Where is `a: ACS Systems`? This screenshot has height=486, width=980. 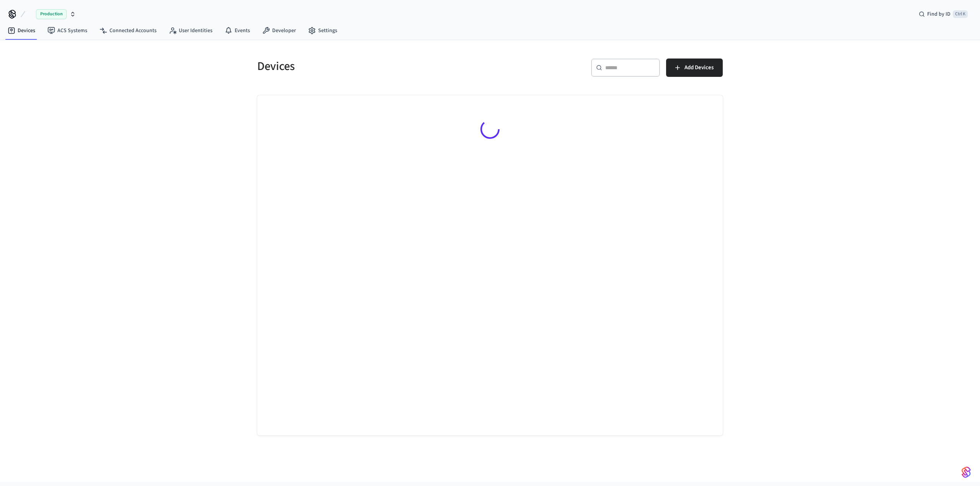 a: ACS Systems is located at coordinates (67, 31).